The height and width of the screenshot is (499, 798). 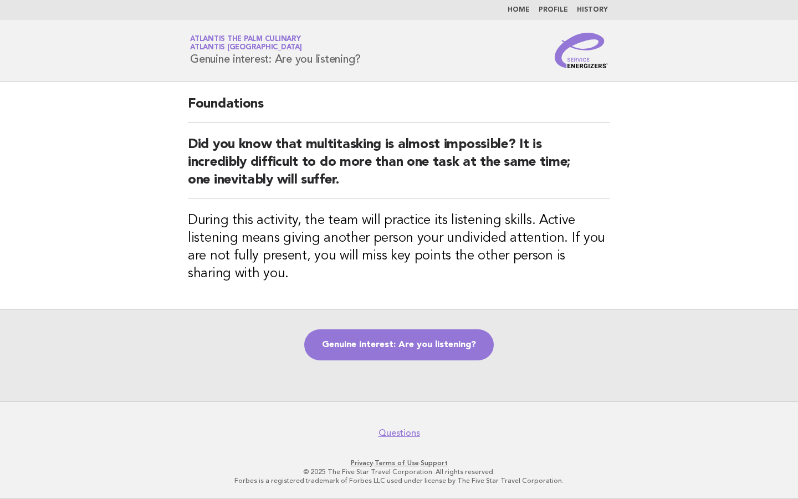 What do you see at coordinates (592, 10) in the screenshot?
I see `a: History` at bounding box center [592, 10].